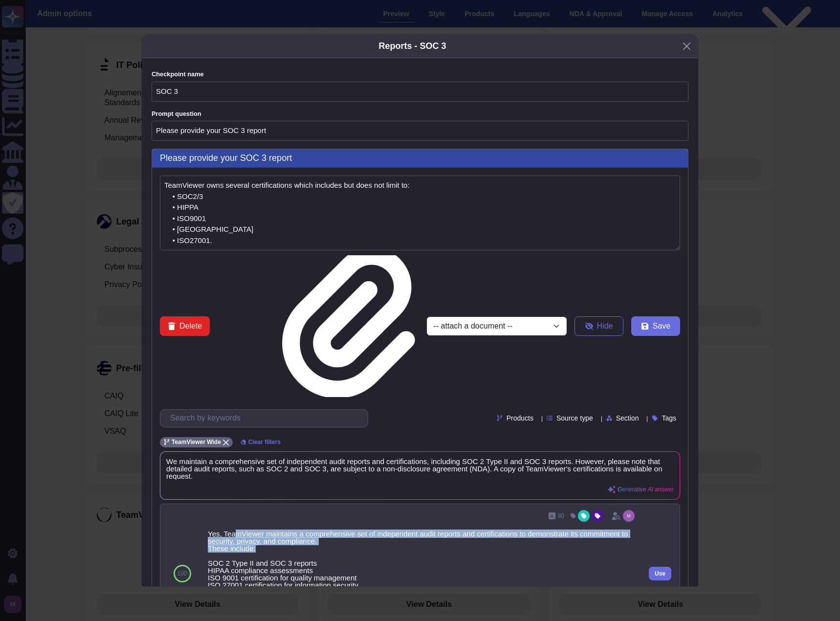 This screenshot has width=840, height=621. What do you see at coordinates (190, 326) in the screenshot?
I see `span: Delete` at bounding box center [190, 326].